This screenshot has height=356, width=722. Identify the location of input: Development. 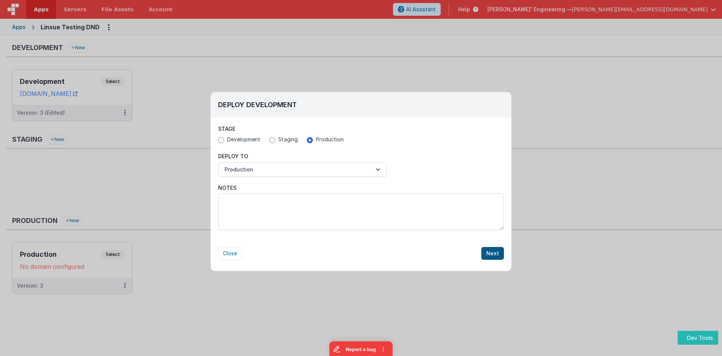
(221, 140).